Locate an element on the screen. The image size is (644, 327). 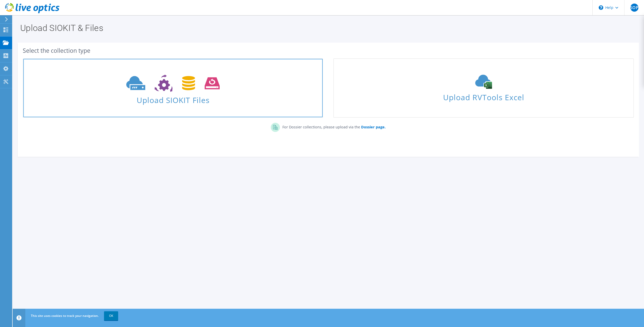
a: Dossier page. is located at coordinates (373, 127).